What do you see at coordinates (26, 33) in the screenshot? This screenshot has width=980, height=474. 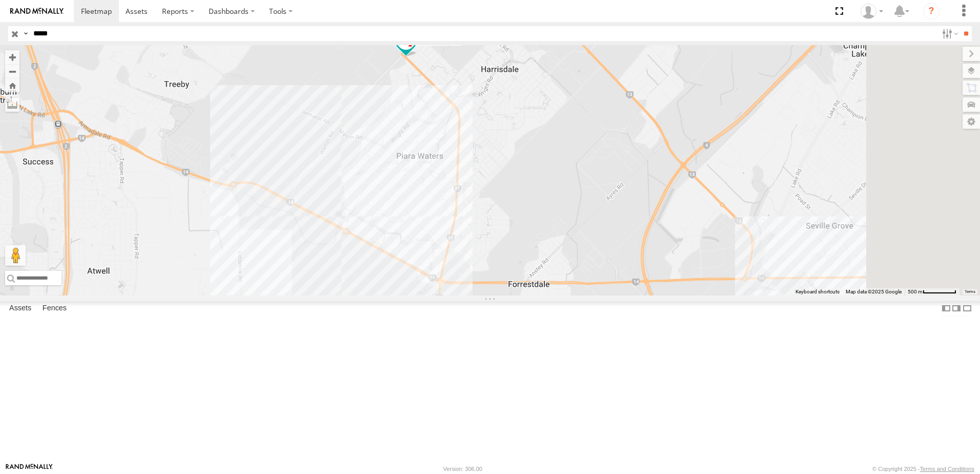 I see `label: Search Query` at bounding box center [26, 33].